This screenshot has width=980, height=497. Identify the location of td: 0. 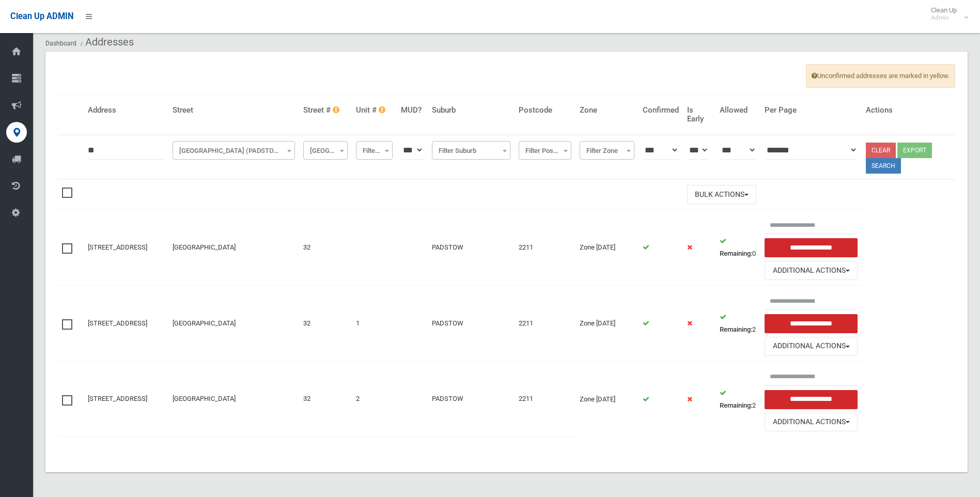
(738, 248).